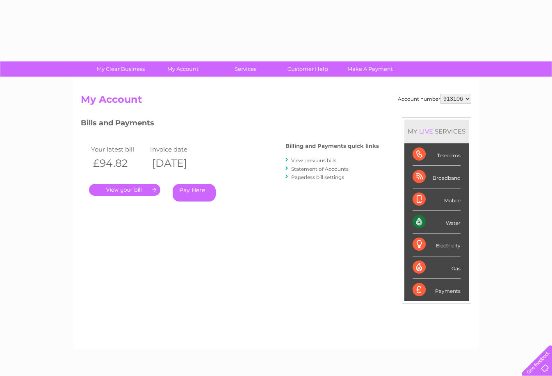  I want to click on div: Mobile, so click(436, 200).